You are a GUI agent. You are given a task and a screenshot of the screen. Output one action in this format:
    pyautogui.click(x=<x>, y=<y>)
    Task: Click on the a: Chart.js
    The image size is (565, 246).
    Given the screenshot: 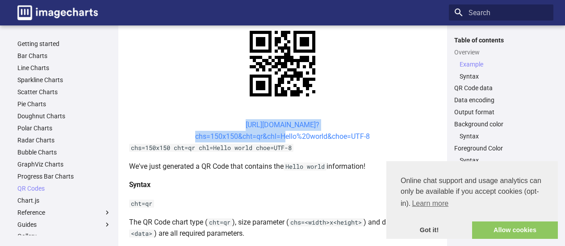 What is the action you would take?
    pyautogui.click(x=64, y=201)
    